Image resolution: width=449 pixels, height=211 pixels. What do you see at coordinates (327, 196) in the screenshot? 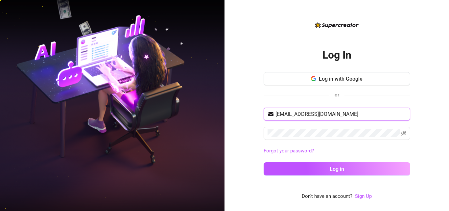
I see `span: Don't have an account?` at bounding box center [327, 196].